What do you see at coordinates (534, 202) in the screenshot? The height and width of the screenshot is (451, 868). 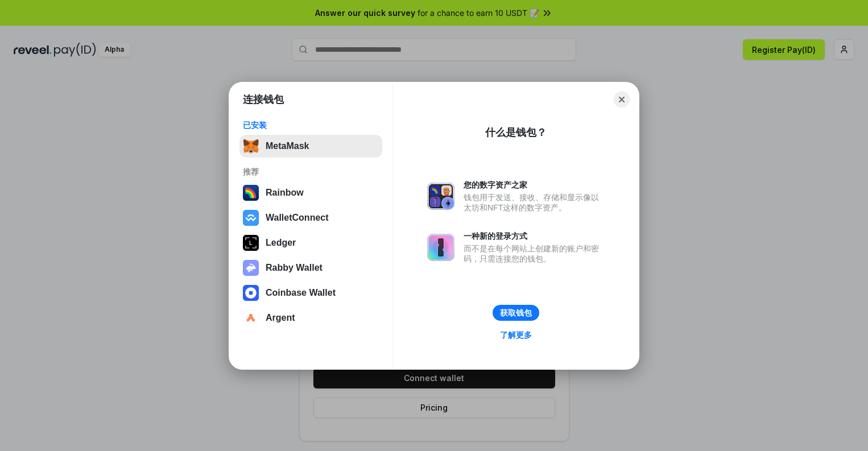 I see `div: 钱包用于发送、接收、存储和显示像以太坊和NFT这样的数字资产。` at bounding box center [534, 202].